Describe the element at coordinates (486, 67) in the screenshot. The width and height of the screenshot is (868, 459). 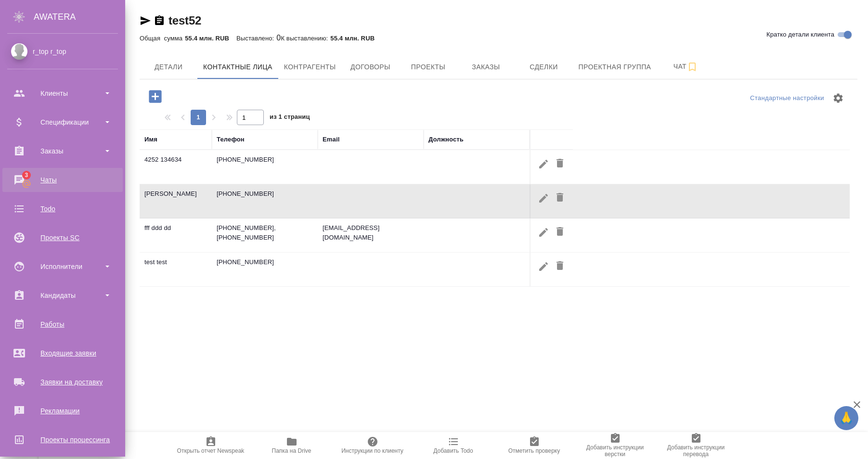
I see `span: Заказы` at that location.